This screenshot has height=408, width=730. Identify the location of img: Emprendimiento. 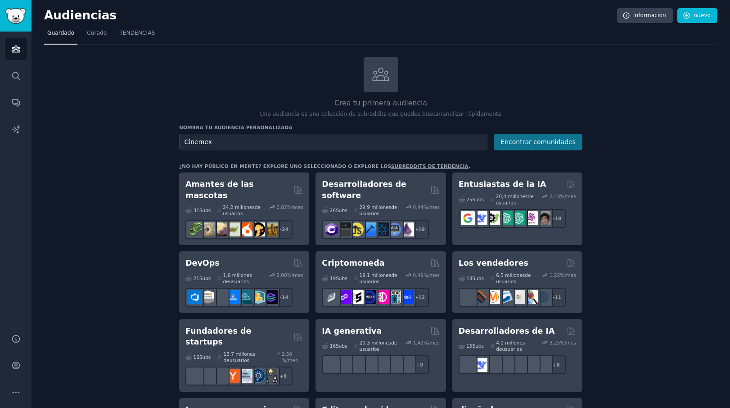
(258, 375).